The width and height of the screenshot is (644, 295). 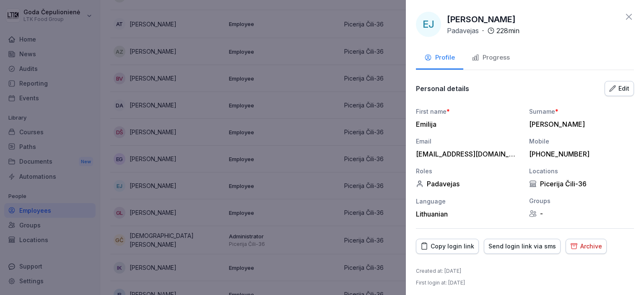 What do you see at coordinates (491, 57) in the screenshot?
I see `div: Progress` at bounding box center [491, 57].